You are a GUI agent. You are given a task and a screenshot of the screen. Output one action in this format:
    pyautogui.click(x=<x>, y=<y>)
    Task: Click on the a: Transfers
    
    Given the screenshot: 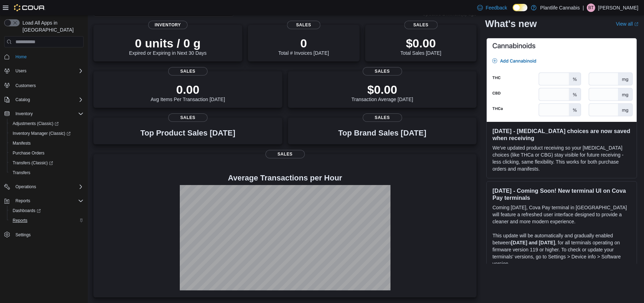 What is the action you would take?
    pyautogui.click(x=21, y=173)
    